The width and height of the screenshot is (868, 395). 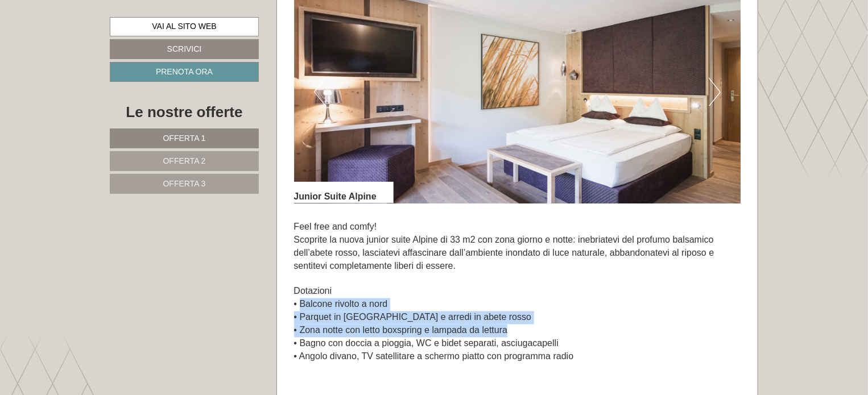 I want to click on span: Offerta 2, so click(x=185, y=161).